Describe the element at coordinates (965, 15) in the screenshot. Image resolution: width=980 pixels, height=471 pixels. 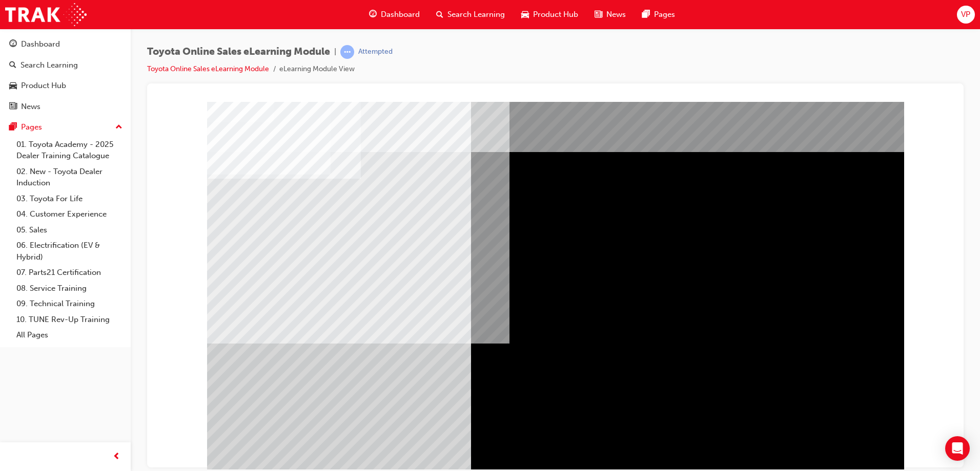
I see `button: VP` at that location.